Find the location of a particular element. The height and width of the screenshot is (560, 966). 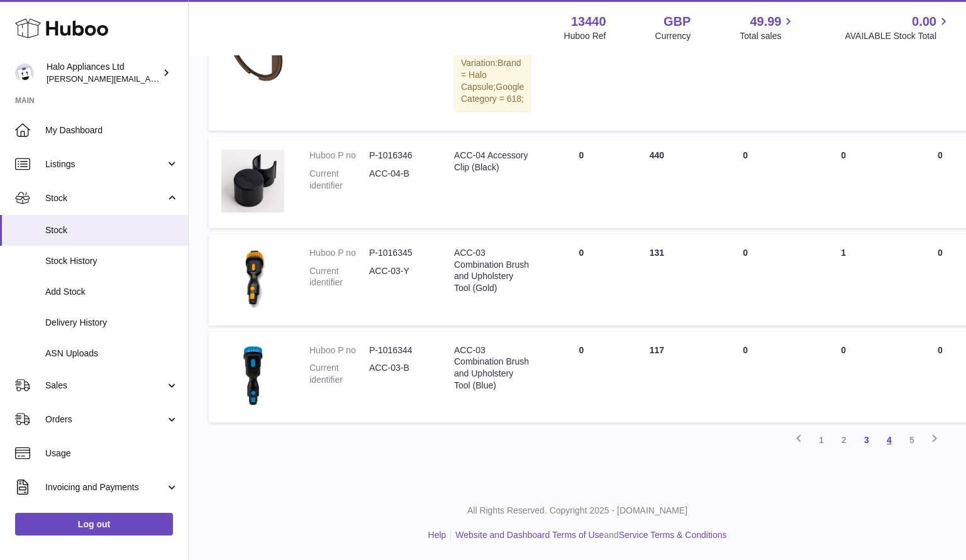

td: 1 is located at coordinates (843, 280).